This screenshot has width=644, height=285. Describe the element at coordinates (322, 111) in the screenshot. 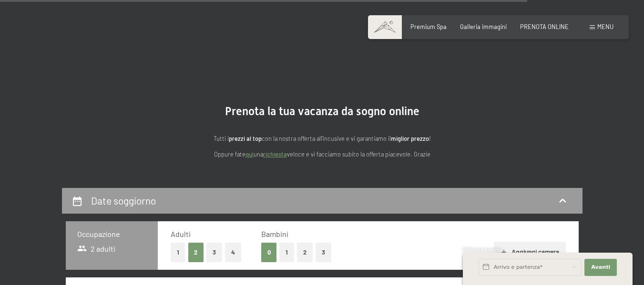

I see `span: Prenota la tua vacanza da sogno online` at that location.